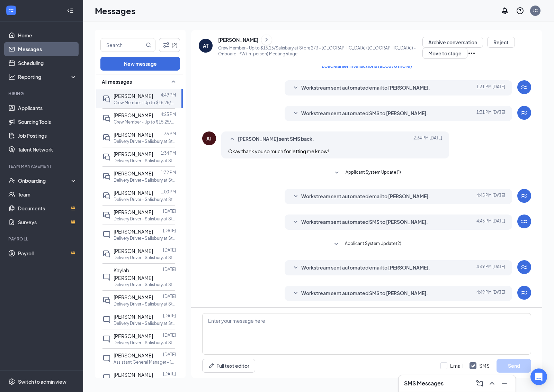 The height and width of the screenshot is (392, 554). I want to click on div: Hiring, so click(42, 93).